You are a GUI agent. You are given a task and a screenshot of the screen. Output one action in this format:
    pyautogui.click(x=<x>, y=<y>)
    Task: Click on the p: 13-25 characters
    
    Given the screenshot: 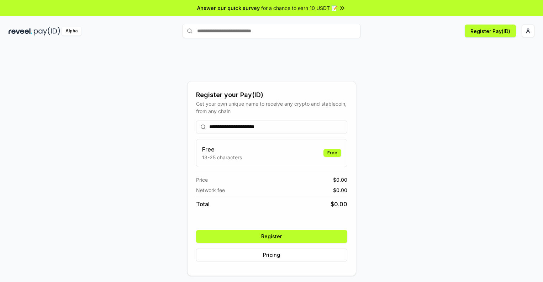 What is the action you would take?
    pyautogui.click(x=222, y=157)
    